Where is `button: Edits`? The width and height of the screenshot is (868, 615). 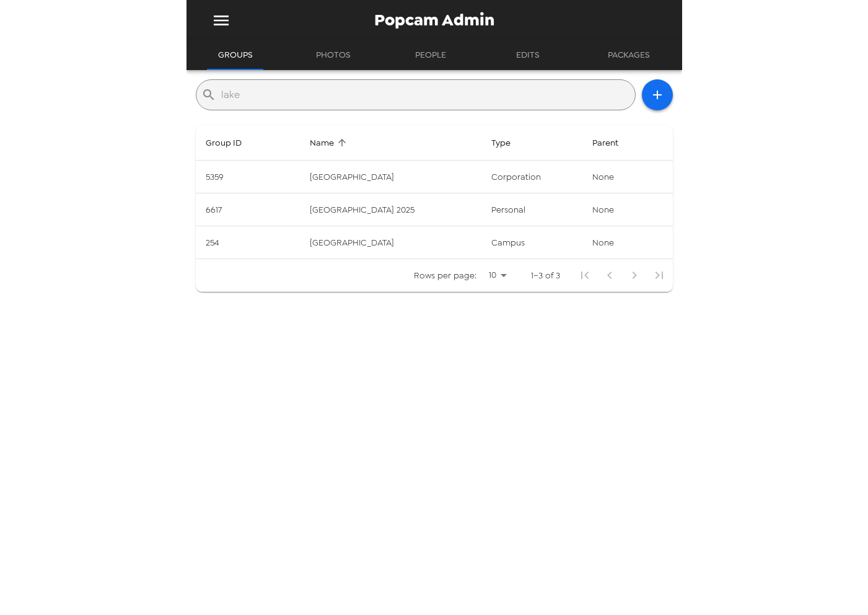 button: Edits is located at coordinates (528, 55).